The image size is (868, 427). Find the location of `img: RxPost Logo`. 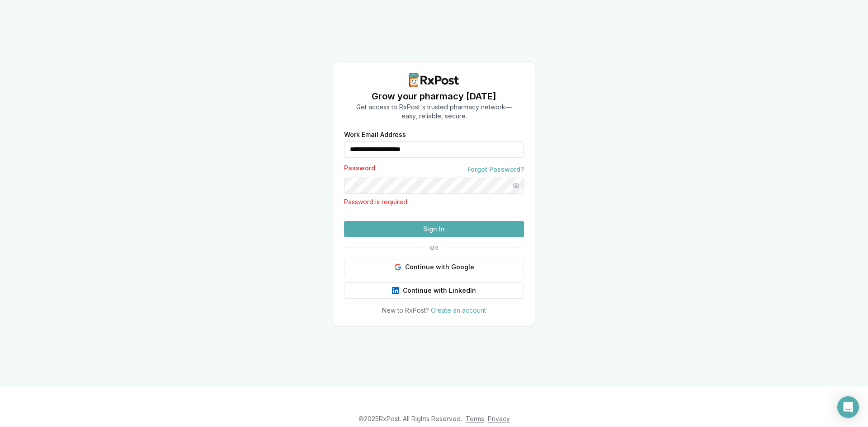

img: RxPost Logo is located at coordinates (434, 80).